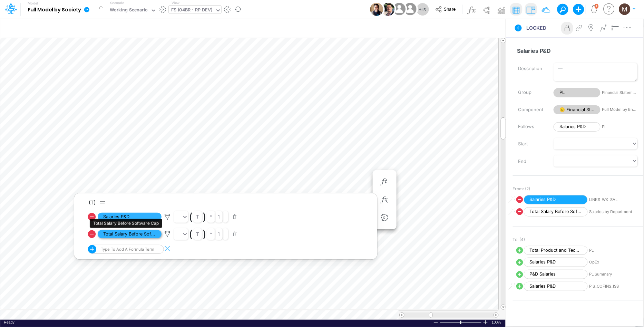 The image size is (644, 327). Describe the element at coordinates (594, 9) in the screenshot. I see `a: Notifications` at that location.